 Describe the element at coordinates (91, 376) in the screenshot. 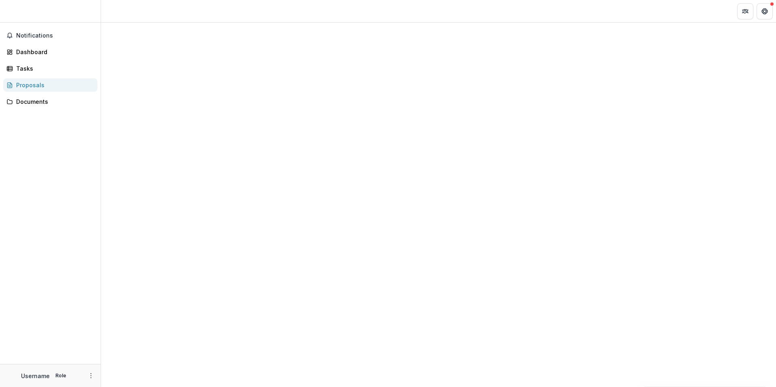

I see `button: More` at that location.